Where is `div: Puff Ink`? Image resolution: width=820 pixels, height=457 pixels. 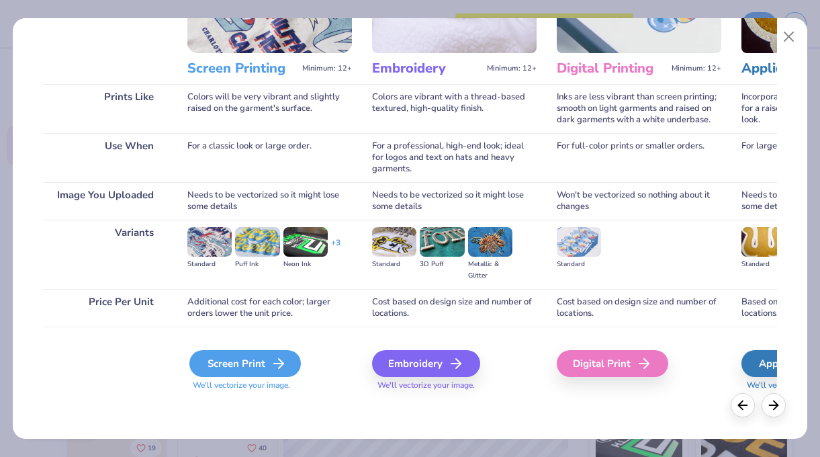
div: Puff Ink is located at coordinates (257, 264).